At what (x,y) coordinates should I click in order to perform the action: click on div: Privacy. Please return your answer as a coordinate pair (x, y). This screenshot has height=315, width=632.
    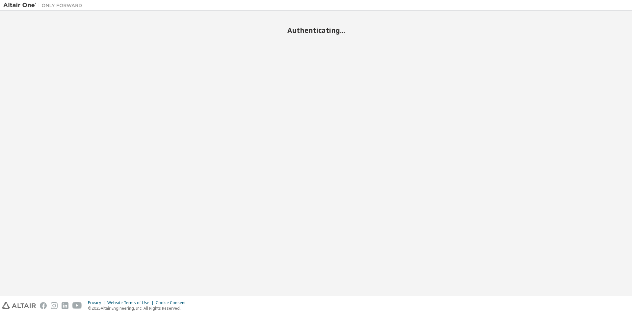
    Looking at the image, I should click on (97, 303).